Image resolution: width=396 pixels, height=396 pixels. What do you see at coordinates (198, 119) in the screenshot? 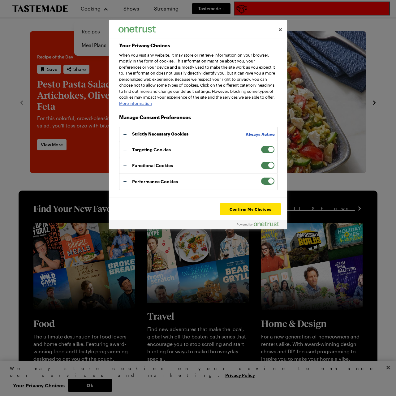
I see `h3: Manage Consent Preferences` at bounding box center [198, 119].